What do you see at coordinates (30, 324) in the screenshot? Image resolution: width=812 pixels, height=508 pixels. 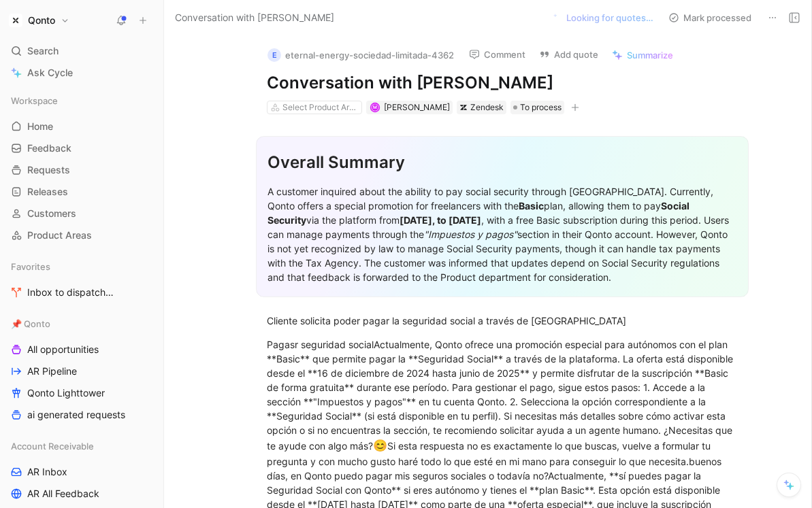 I see `span: 📌 Qonto` at bounding box center [30, 324].